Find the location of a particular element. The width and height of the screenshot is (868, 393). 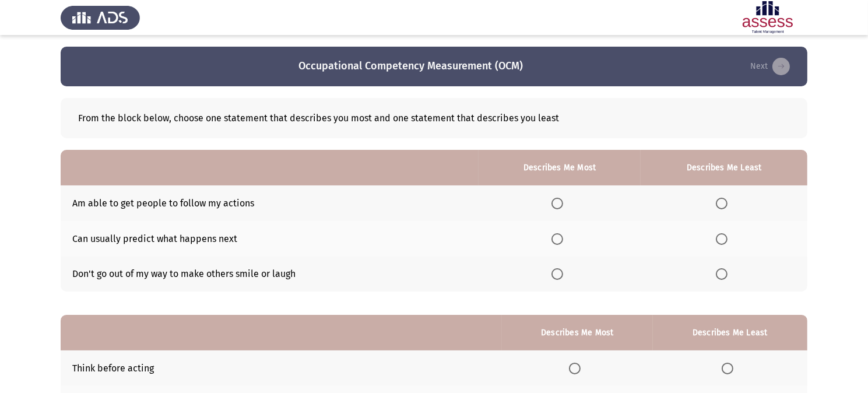

div: From the block below, choose one statement that describes you most and one statement that describ... is located at coordinates (434, 118).